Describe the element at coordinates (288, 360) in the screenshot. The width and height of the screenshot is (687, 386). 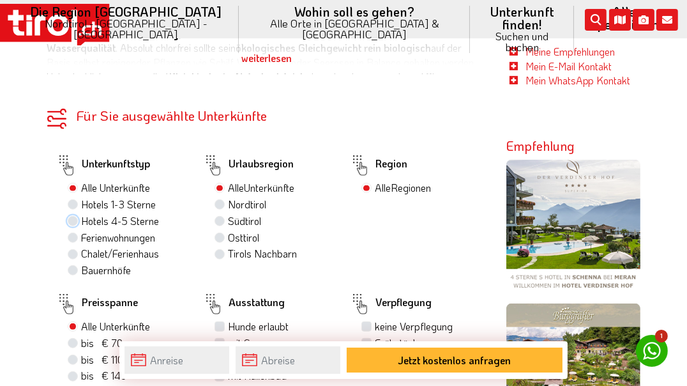
I see `input: Abreise` at that location.